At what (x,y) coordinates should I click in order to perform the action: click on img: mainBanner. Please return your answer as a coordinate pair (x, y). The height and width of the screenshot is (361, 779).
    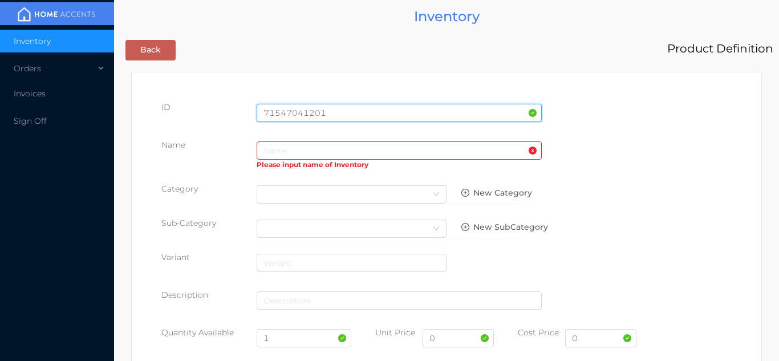
    Looking at the image, I should click on (56, 14).